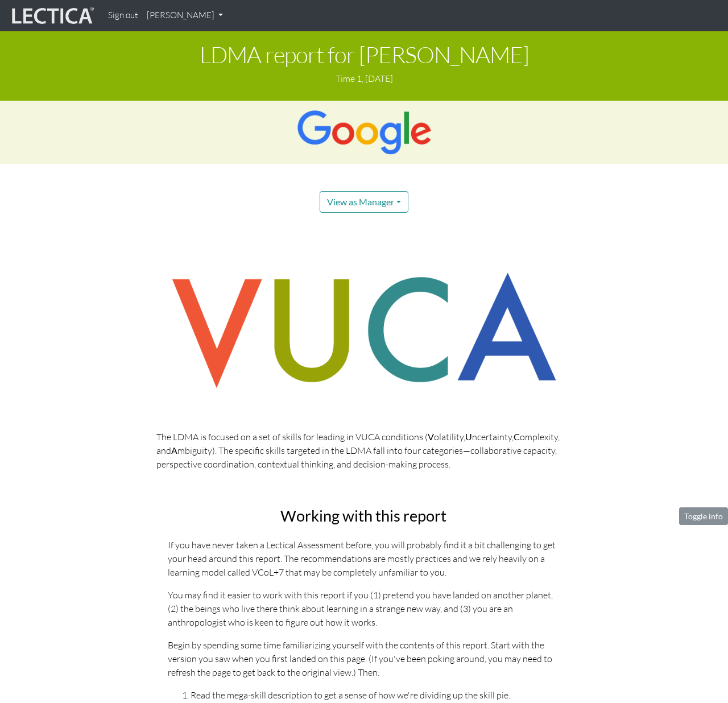 Image resolution: width=728 pixels, height=703 pixels. What do you see at coordinates (174, 450) in the screenshot?
I see `strong: A` at bounding box center [174, 450].